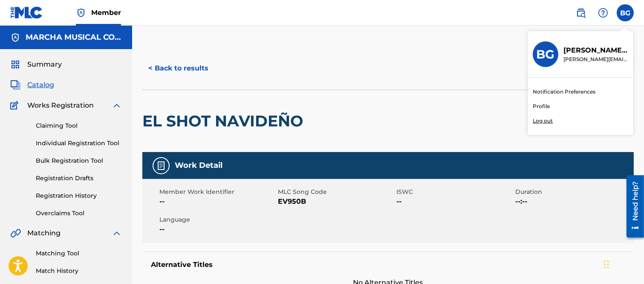  What do you see at coordinates (626, 13) in the screenshot?
I see `div: User Menu` at bounding box center [626, 13].